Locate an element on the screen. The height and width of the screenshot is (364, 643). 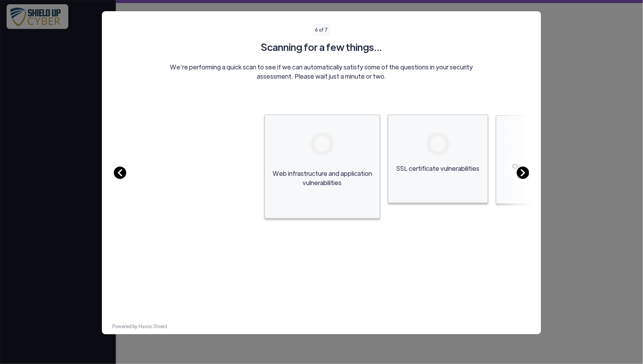
p: SSL certificate vulnerabilities is located at coordinates (438, 168).